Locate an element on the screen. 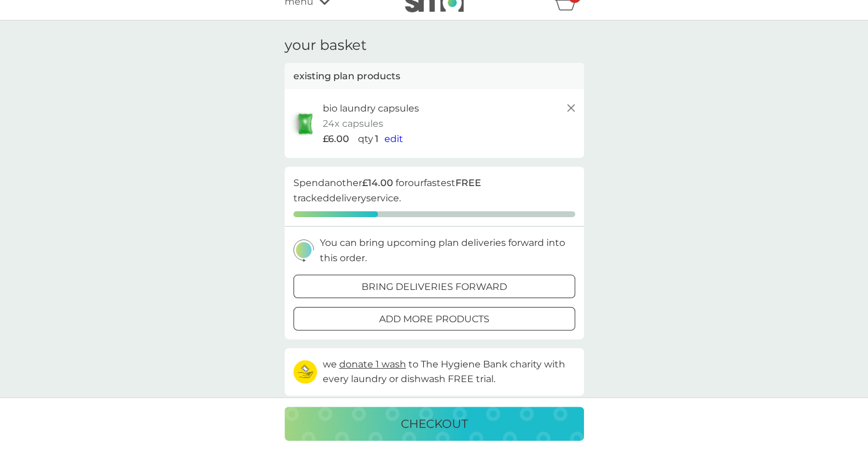 The image size is (868, 449). p: 1 is located at coordinates (376, 139).